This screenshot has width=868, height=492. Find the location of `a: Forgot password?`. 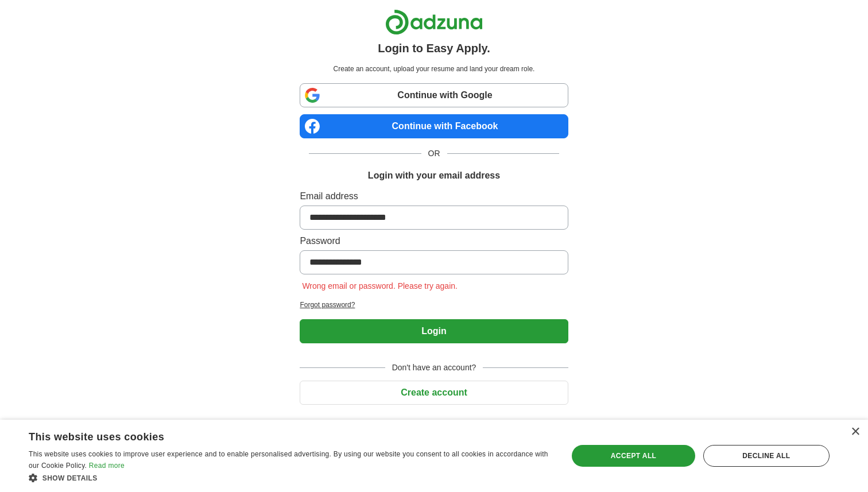

a: Forgot password? is located at coordinates (434, 305).